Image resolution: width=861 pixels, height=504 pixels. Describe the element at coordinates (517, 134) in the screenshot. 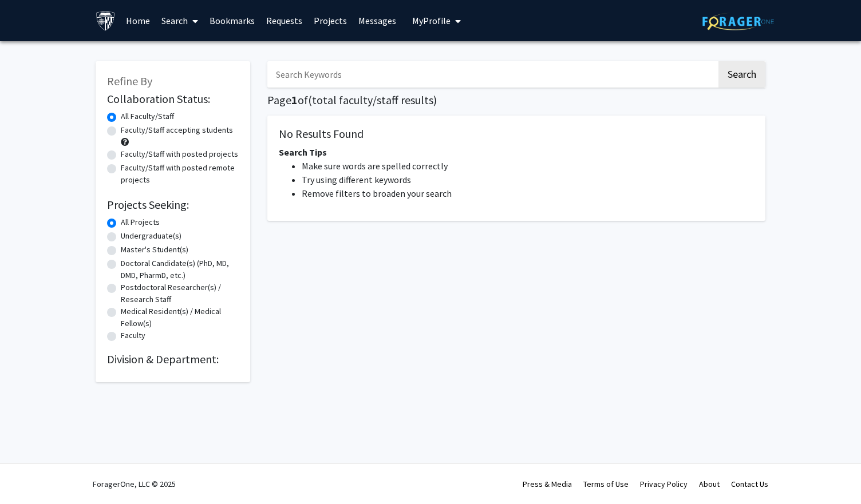

I see `h5: No Results Found` at that location.